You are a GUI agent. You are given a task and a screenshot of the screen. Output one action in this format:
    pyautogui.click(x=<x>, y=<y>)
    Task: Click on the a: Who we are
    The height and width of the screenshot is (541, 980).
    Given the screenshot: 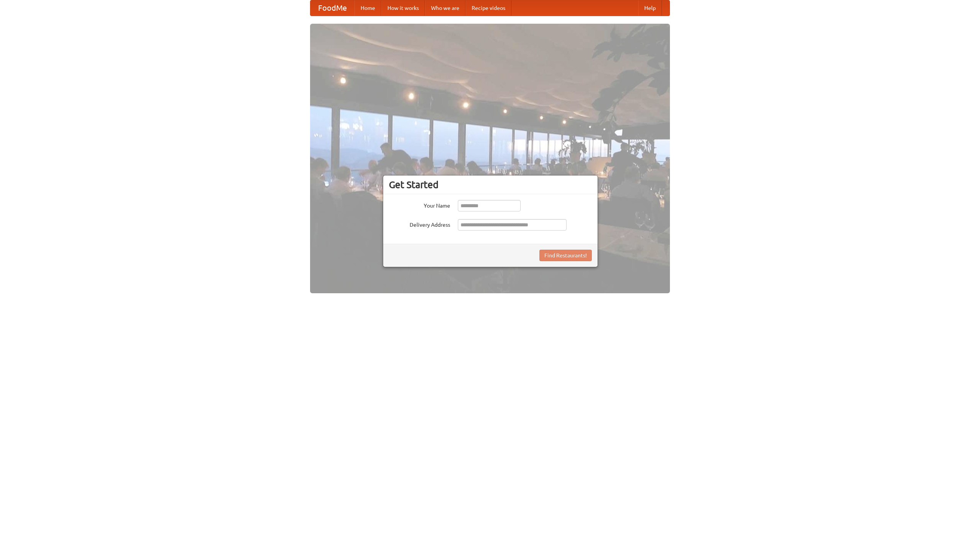 What is the action you would take?
    pyautogui.click(x=445, y=8)
    